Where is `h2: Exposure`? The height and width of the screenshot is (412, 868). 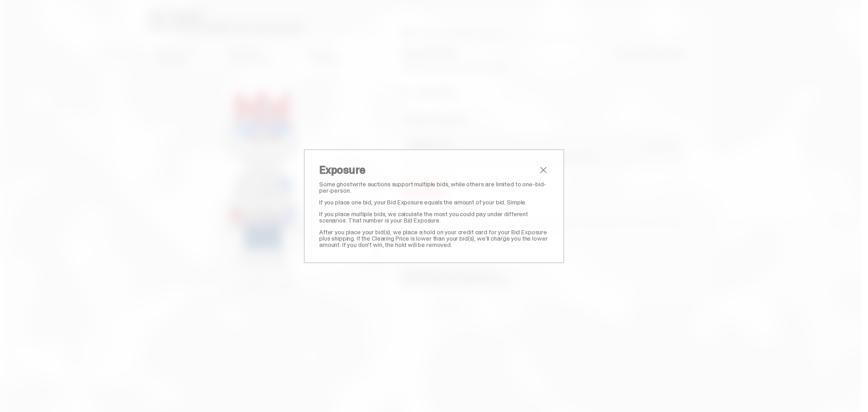 h2: Exposure is located at coordinates (428, 170).